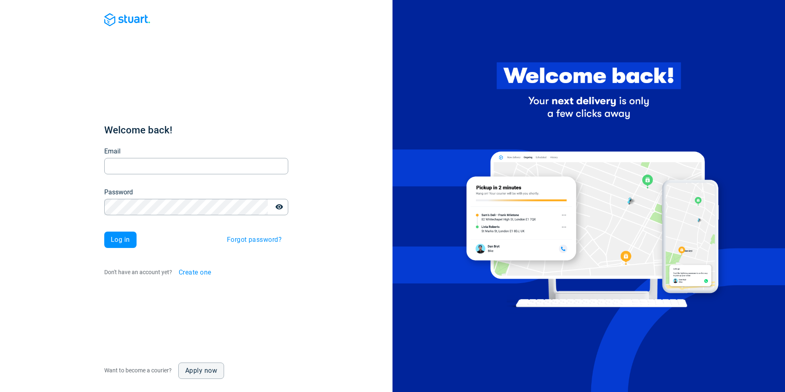  Describe the element at coordinates (254, 240) in the screenshot. I see `span: Forgot password?` at that location.